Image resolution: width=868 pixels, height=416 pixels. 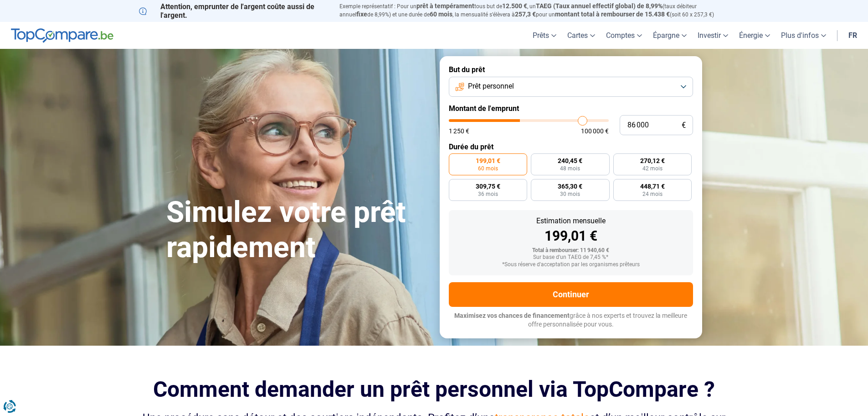 What do you see at coordinates (362, 14) in the screenshot?
I see `span: fixe` at bounding box center [362, 14].